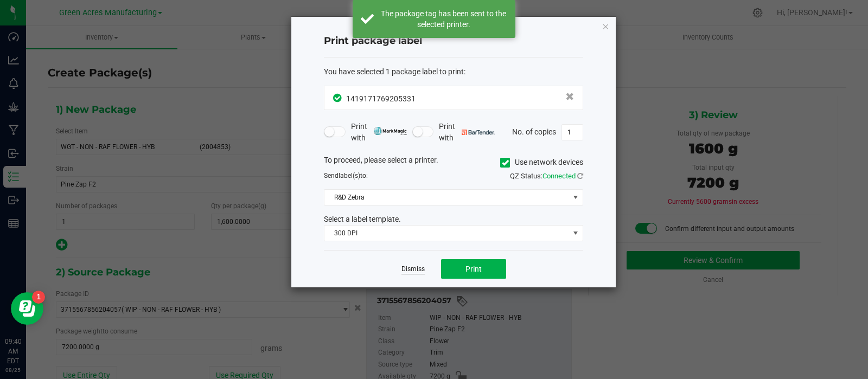 Image resolution: width=868 pixels, height=379 pixels. What do you see at coordinates (447, 198) in the screenshot?
I see `span: R&D Zebra` at bounding box center [447, 198].